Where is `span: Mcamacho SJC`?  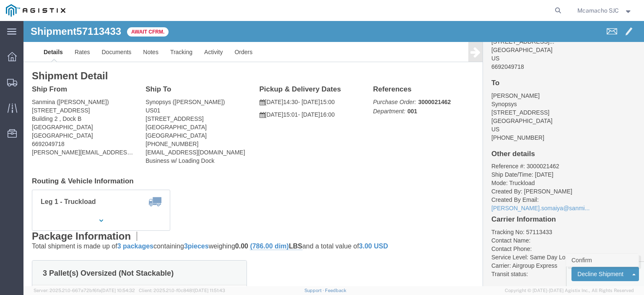 span: Mcamacho SJC is located at coordinates (598, 11).